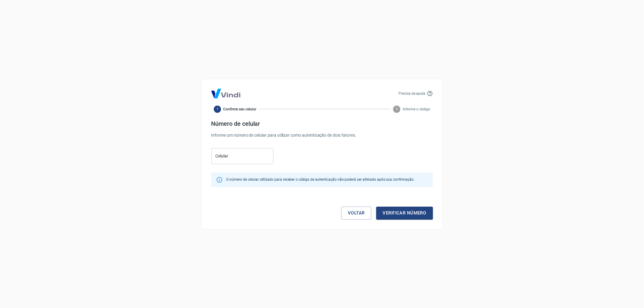  Describe the element at coordinates (218, 109) in the screenshot. I see `text: 1` at that location.